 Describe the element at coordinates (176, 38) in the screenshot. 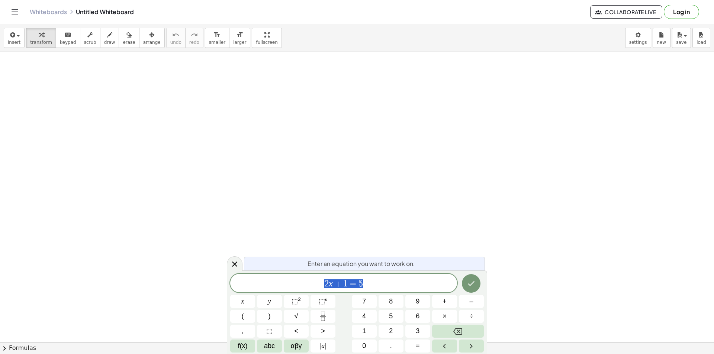

I see `button: undoundo` at that location.